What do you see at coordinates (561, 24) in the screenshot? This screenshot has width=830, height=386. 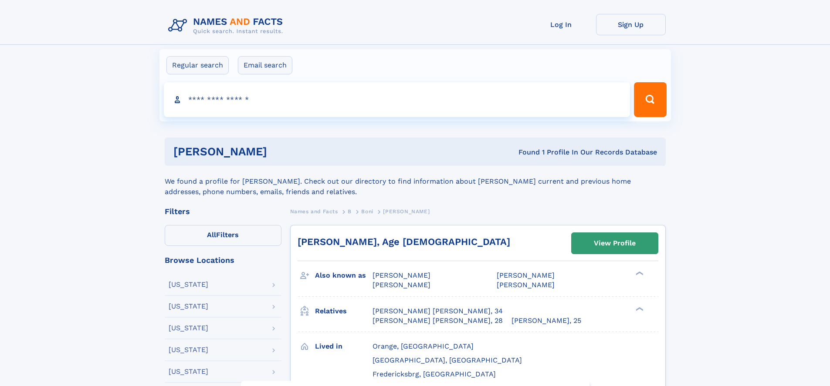 I see `a: Log In` at bounding box center [561, 24].